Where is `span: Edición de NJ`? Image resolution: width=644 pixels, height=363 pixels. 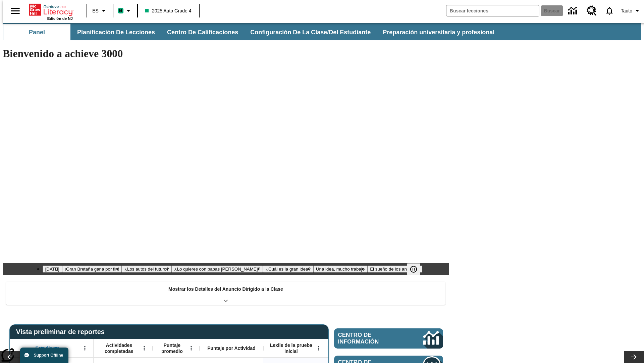 span: Edición de NJ is located at coordinates (60, 18).